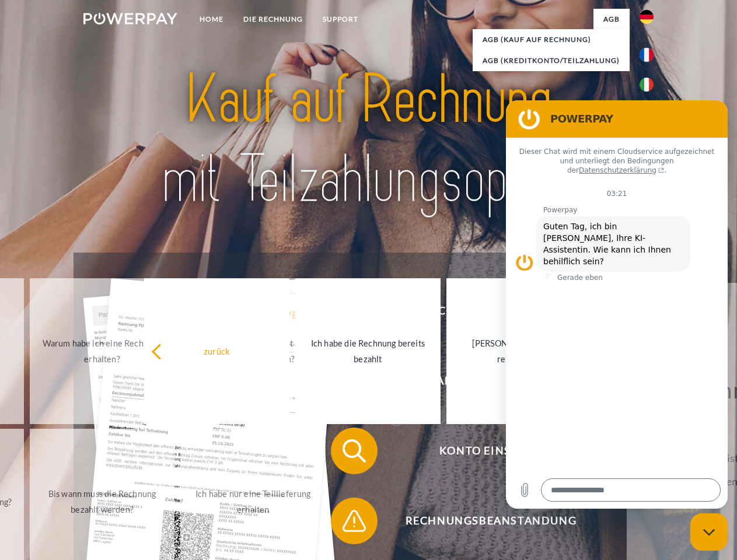 The width and height of the screenshot is (737, 560). What do you see at coordinates (491, 451) in the screenshot?
I see `span: Konto einsehen` at bounding box center [491, 451].